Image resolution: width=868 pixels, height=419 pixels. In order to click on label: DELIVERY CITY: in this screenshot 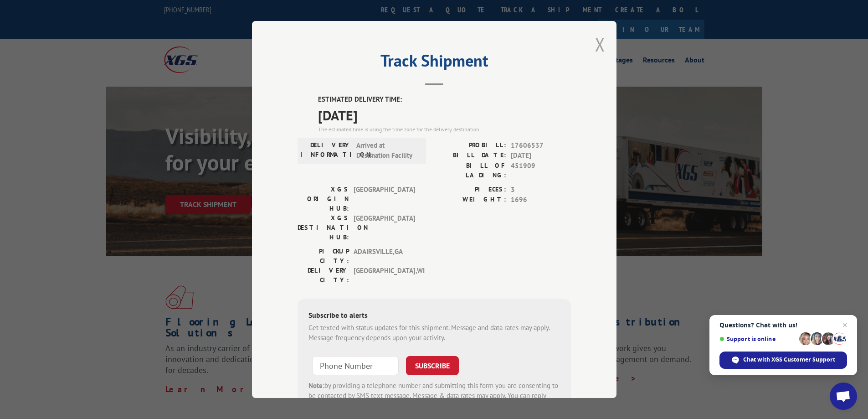, I will do `click(323, 275)`.